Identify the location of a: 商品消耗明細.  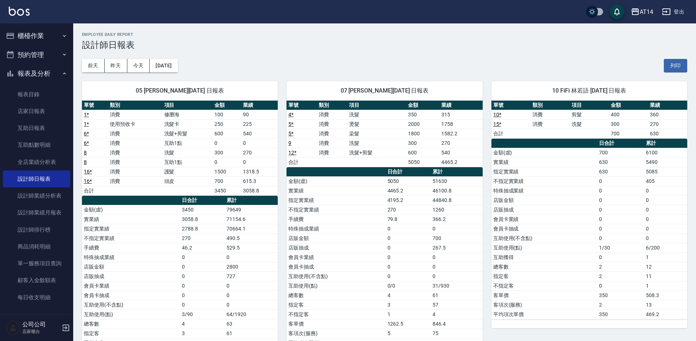
(37, 247).